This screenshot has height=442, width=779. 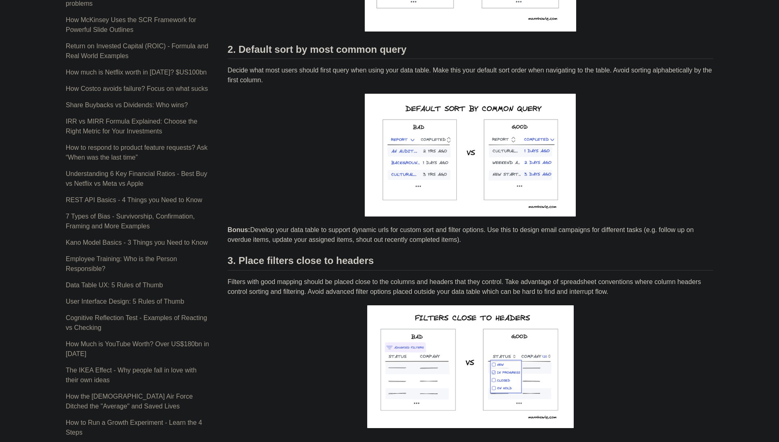 What do you see at coordinates (137, 88) in the screenshot?
I see `a: How Costco avoids failure? Focus on what sucks` at bounding box center [137, 88].